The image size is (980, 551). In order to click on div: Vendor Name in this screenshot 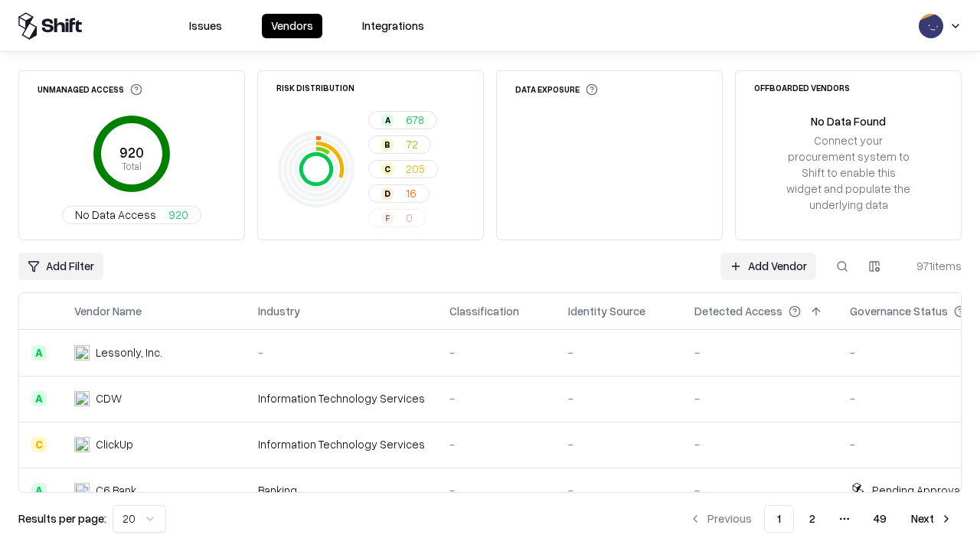, I will do `click(108, 311)`.